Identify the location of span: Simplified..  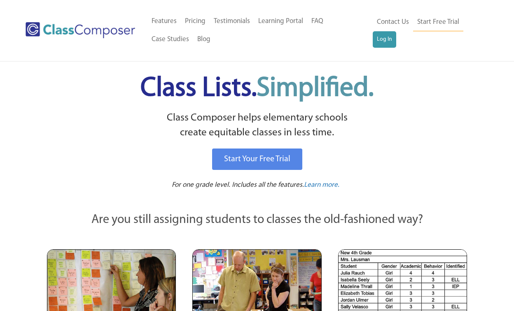
(315, 89).